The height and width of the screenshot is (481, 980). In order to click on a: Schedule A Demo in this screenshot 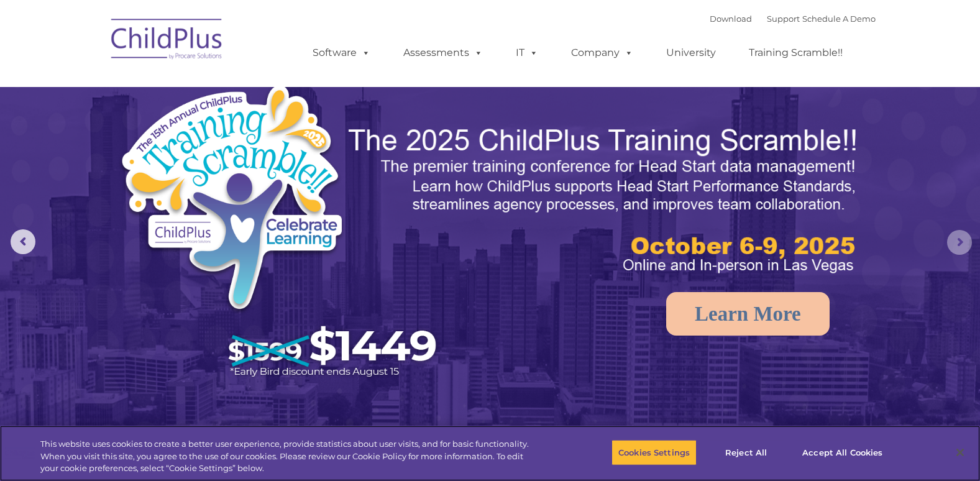, I will do `click(839, 18)`.